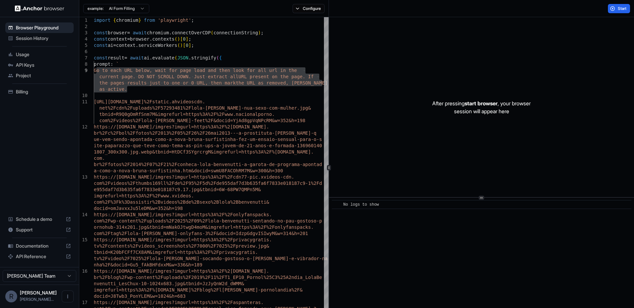 Image resolution: width=634 pixels, height=308 pixels. What do you see at coordinates (275, 233) in the screenshot?
I see `span: zpGdgvISIwyM&w=314&h=201` at bounding box center [275, 233].